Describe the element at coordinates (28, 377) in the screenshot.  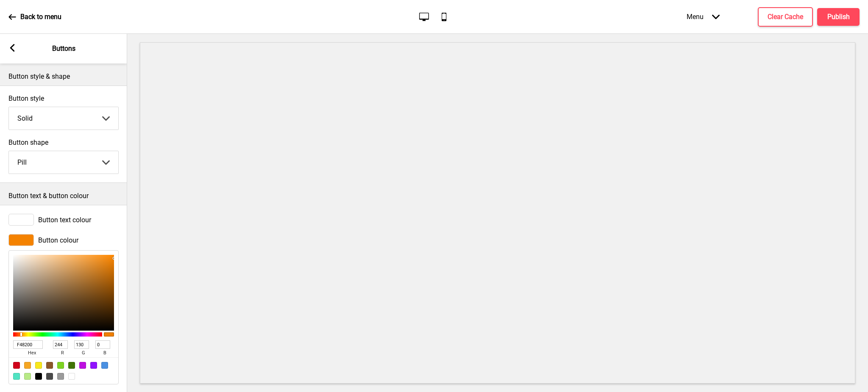
I see `div: #B8E986` at that location.